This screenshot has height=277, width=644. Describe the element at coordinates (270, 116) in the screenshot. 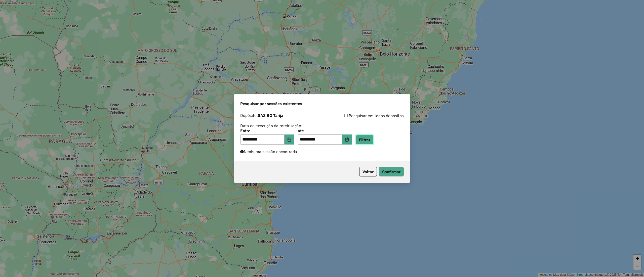

I see `strong: SAZ BO Tarija` at that location.